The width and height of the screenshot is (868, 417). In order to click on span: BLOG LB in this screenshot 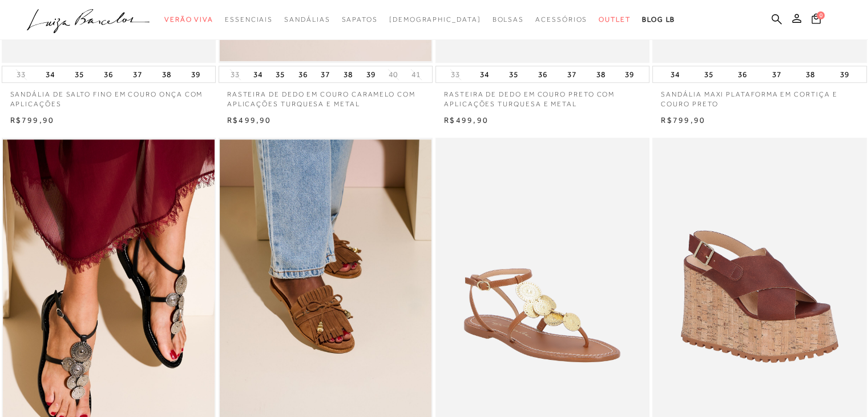, I will do `click(659, 20)`.